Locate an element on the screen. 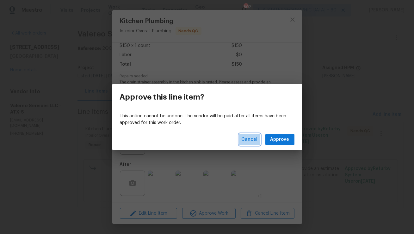  button: Cancel is located at coordinates (250, 139).